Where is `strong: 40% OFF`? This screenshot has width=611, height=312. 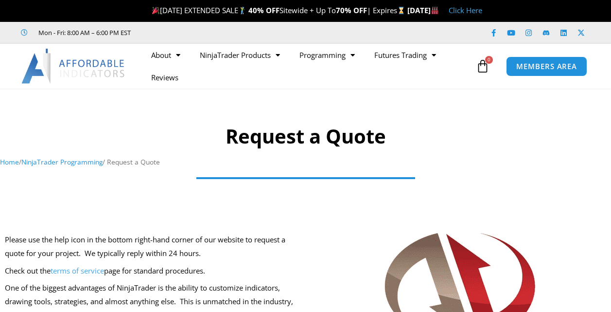
strong: 40% OFF is located at coordinates (264, 10).